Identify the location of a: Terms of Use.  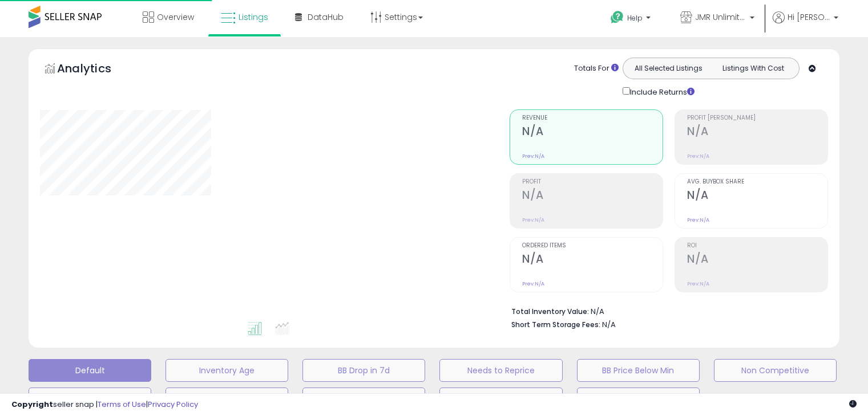
(122, 404).